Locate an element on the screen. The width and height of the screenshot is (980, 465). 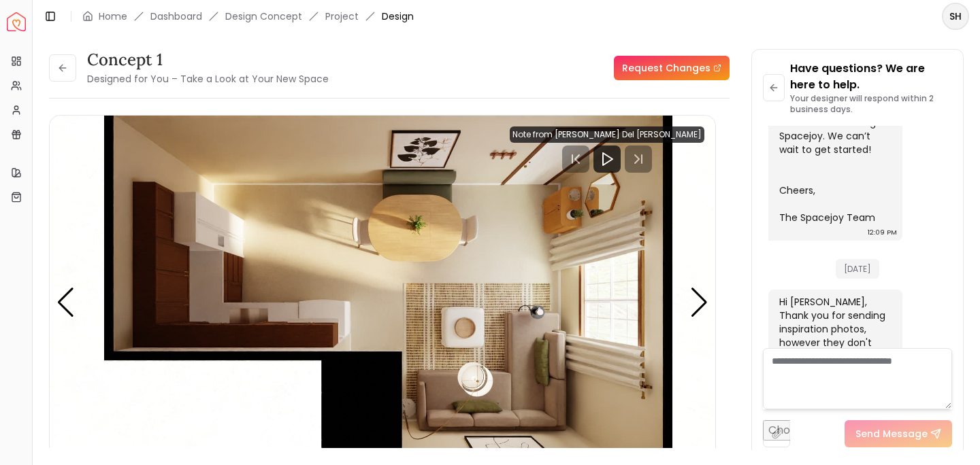
small: Designed for You – Take a Look at Your New Space is located at coordinates (208, 79).